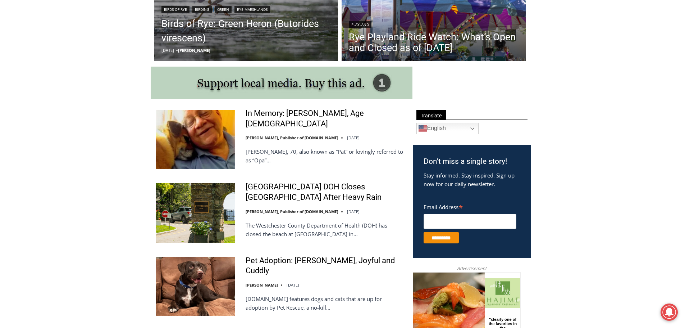 The image size is (685, 328). I want to click on img: In Memory: Patrick A. Auriemma Jr., Age 70, so click(195, 139).